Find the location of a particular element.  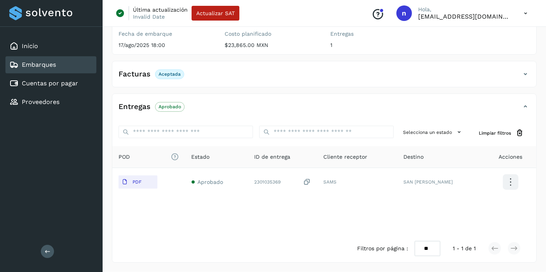

label: Entregas is located at coordinates (377, 34).